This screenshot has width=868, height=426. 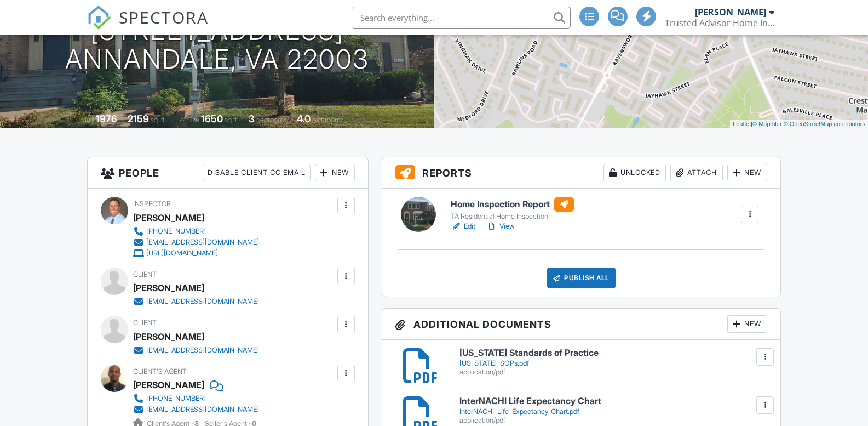 What do you see at coordinates (138, 119) in the screenshot?
I see `div: 2159` at bounding box center [138, 119].